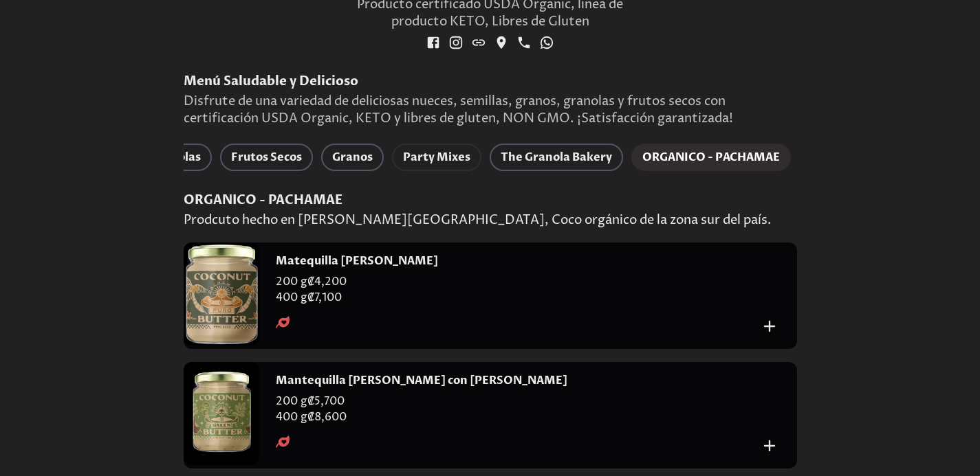 The image size is (980, 476). What do you see at coordinates (711, 157) in the screenshot?
I see `span: ORGANICO - PACHAMAE` at bounding box center [711, 157].